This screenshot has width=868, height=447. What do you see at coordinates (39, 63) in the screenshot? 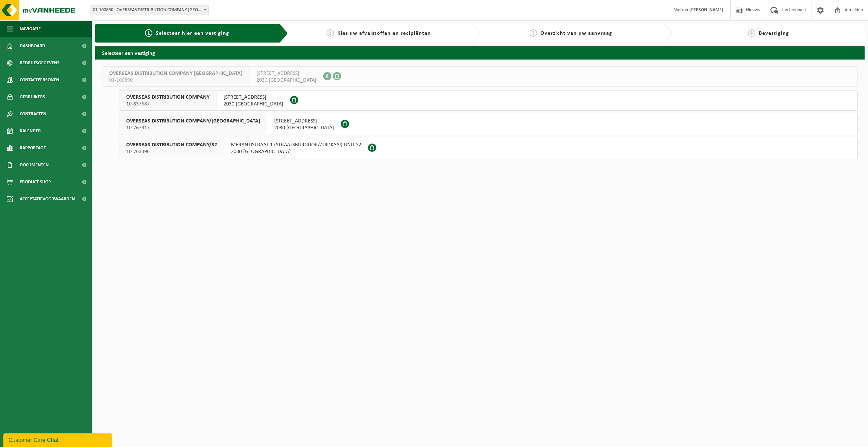
I see `span: Bedrijfsgegevens` at bounding box center [39, 63].